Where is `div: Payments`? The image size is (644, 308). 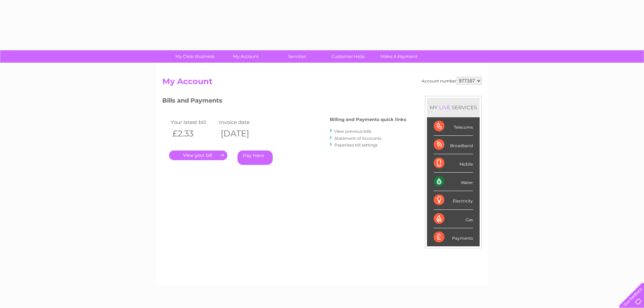
div: Payments is located at coordinates (453, 237).